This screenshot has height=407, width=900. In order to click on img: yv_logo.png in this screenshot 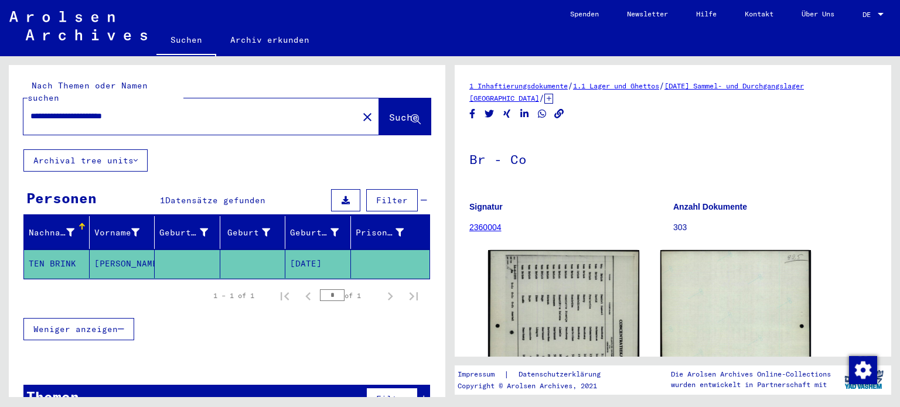, I will do `click(864, 380)`.